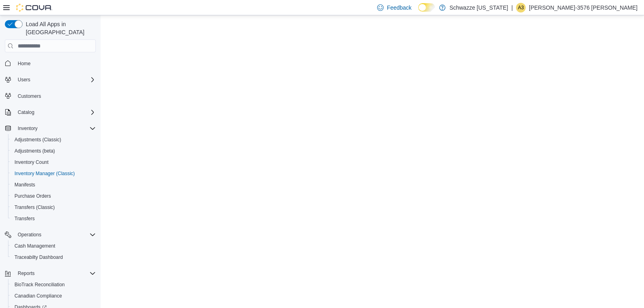 Image resolution: width=644 pixels, height=308 pixels. I want to click on button: Customers, so click(50, 96).